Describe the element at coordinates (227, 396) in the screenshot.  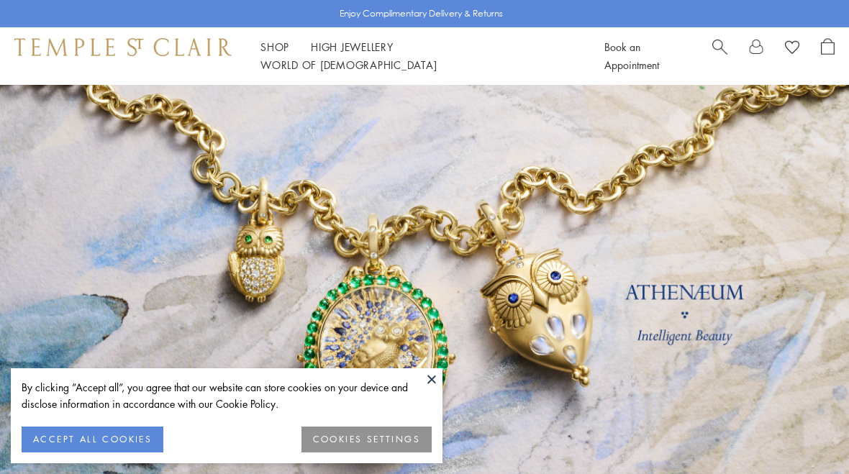
I see `div: By clicking “Accept all”, you agree that our website can store cookies on your device and disclos...` at that location.